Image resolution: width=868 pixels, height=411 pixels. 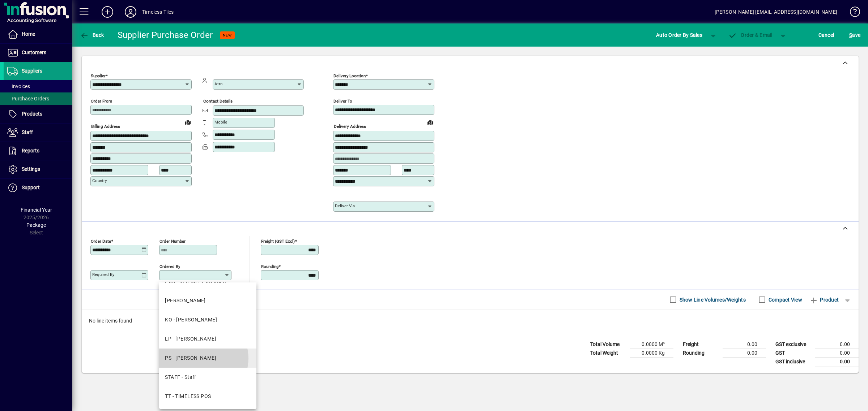 I want to click on button: Auto Order By Sales, so click(x=679, y=35).